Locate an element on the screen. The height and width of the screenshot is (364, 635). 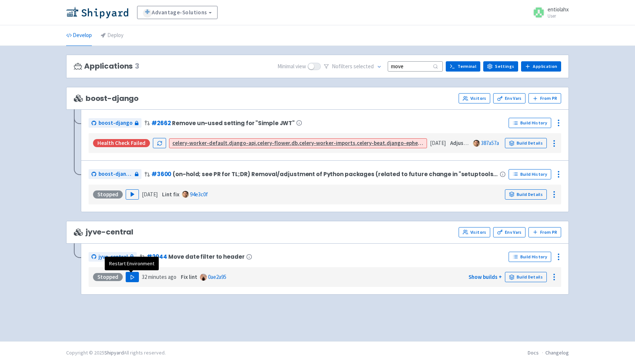
strong: Fix lint is located at coordinates (189, 277).